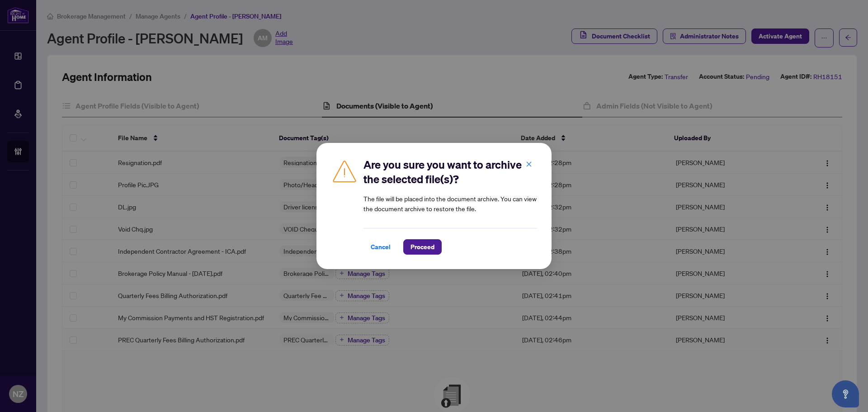 This screenshot has height=412, width=868. What do you see at coordinates (450, 203) in the screenshot?
I see `article: The file will be placed into the document archive. You can view the document archive to restore t...` at bounding box center [450, 203].